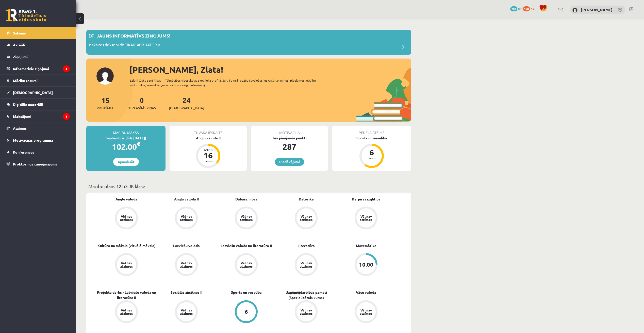  Describe the element at coordinates (105, 108) in the screenshot. I see `span: Priekšmeti` at that location.